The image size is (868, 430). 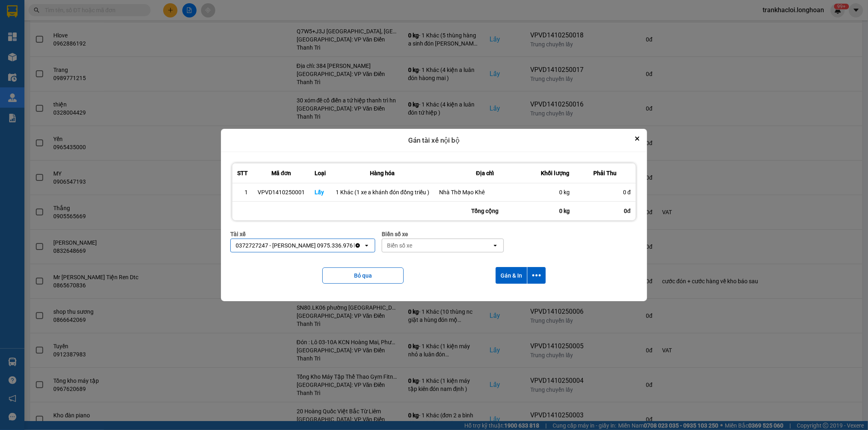 What do you see at coordinates (320, 192) in the screenshot?
I see `div: Lấy` at bounding box center [320, 192].